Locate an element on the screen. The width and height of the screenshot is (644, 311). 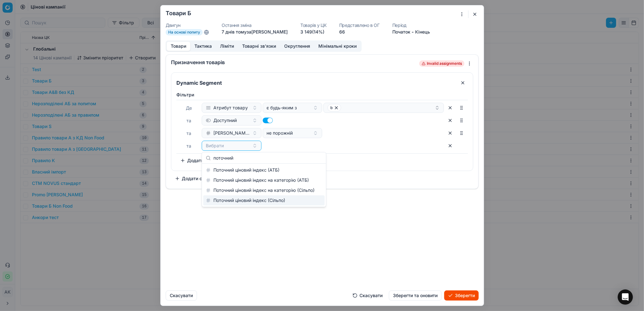
input: Сегмент is located at coordinates (315, 83).